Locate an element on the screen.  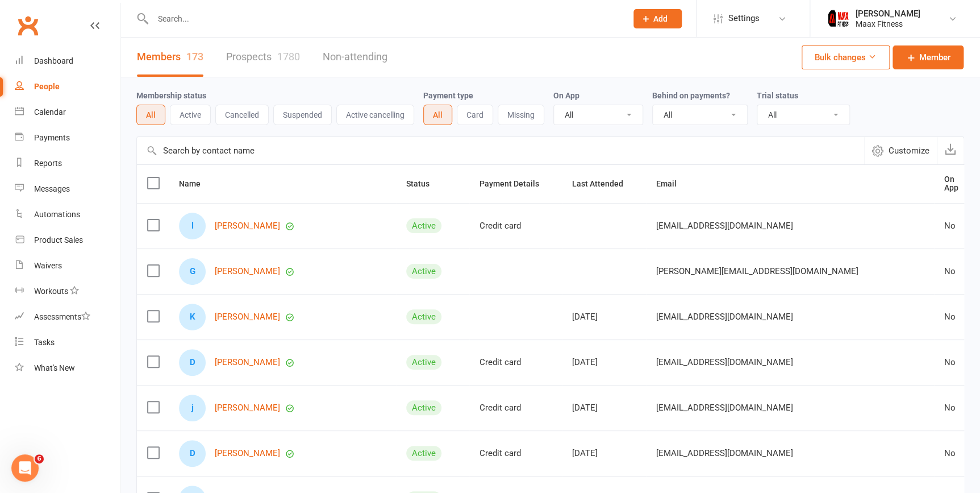
div: Assessments is located at coordinates (62, 316).